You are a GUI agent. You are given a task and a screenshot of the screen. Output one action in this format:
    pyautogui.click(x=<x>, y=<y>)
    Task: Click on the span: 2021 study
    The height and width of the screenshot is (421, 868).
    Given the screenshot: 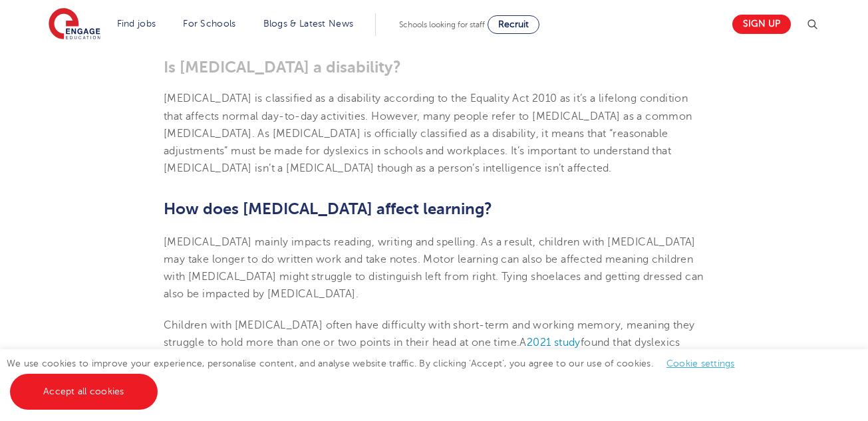 What is the action you would take?
    pyautogui.click(x=553, y=342)
    